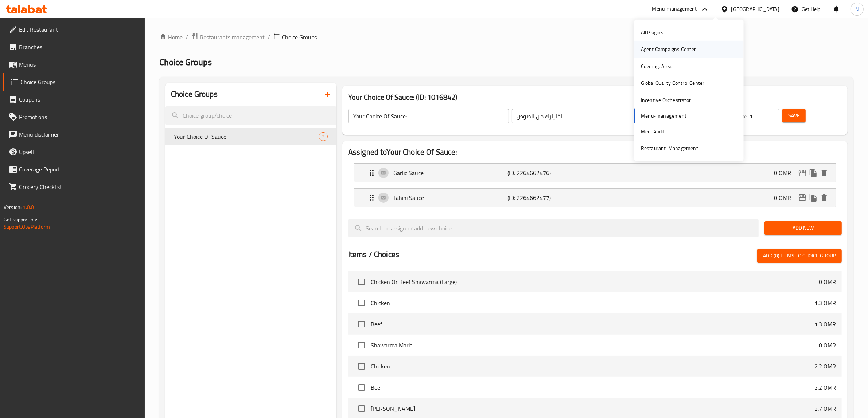  What do you see at coordinates (28, 207) in the screenshot?
I see `span: 1.0.0` at bounding box center [28, 207].